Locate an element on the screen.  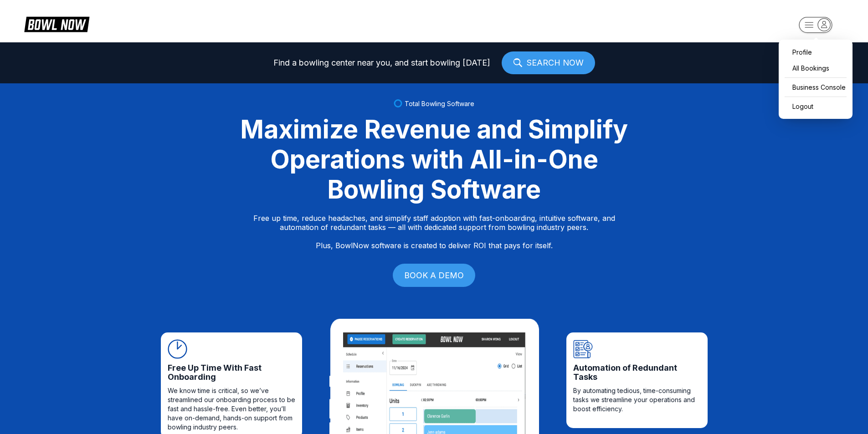
p: Free up time, reduce headaches, and simplify staff adoption with fast-onboarding, intuitive softw... is located at coordinates (434, 232).